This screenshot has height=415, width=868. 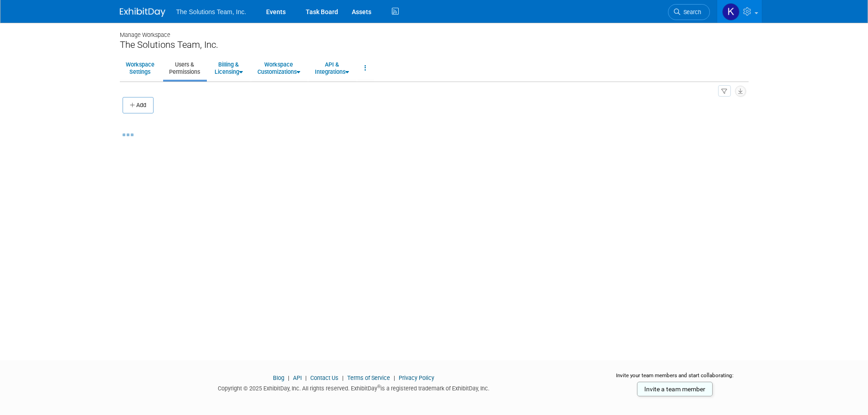 What do you see at coordinates (331, 68) in the screenshot?
I see `a: API &Integrations` at bounding box center [331, 68].